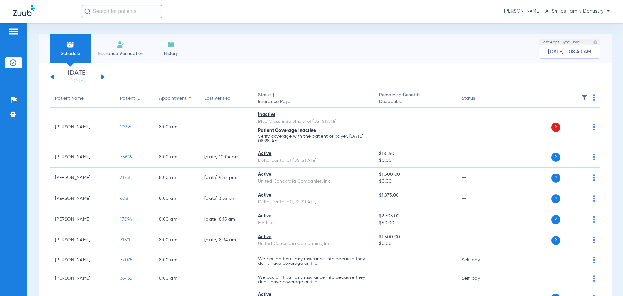 The image size is (623, 296). Describe the element at coordinates (561, 42) in the screenshot. I see `span: Last Appt. Sync Time:` at that location.